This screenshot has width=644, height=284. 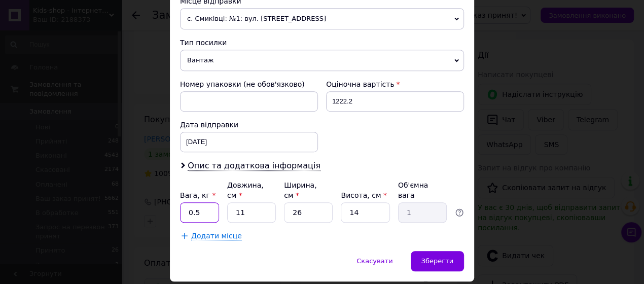 What do you see at coordinates (395, 84) in the screenshot?
I see `div: Оціночна вартість` at bounding box center [395, 84].